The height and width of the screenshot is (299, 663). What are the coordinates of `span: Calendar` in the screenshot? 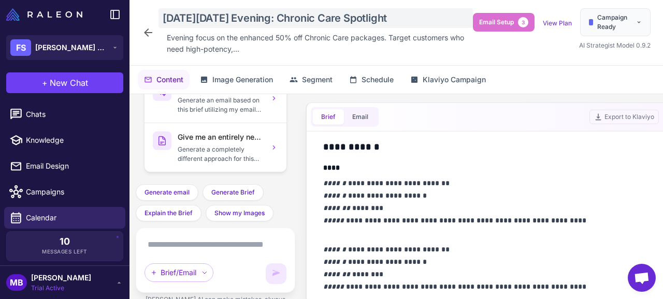 It's located at (71, 218).